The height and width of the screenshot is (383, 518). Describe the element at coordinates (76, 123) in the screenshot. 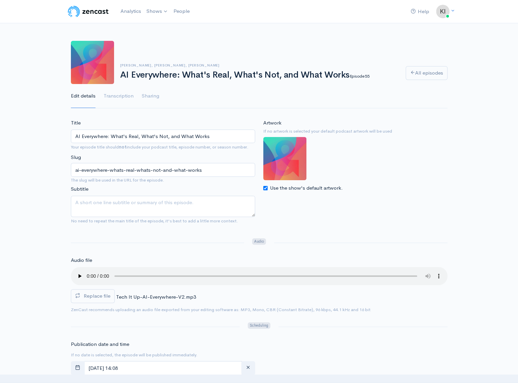

I see `label: Title` at that location.